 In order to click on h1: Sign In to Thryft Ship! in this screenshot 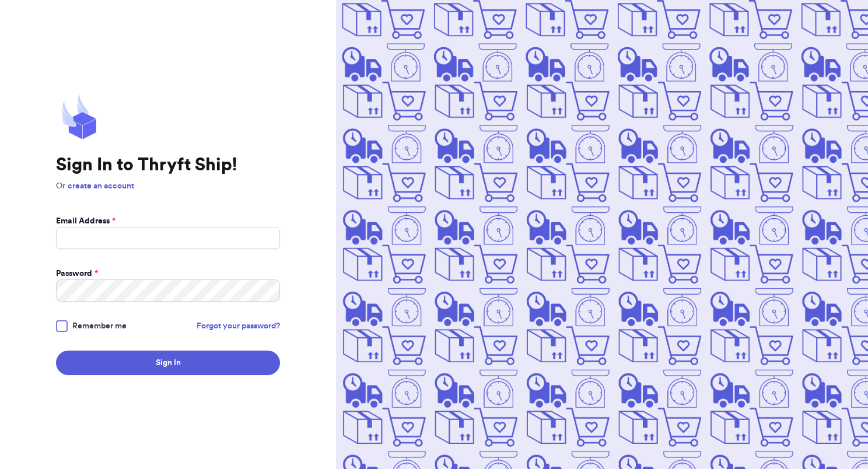, I will do `click(168, 165)`.